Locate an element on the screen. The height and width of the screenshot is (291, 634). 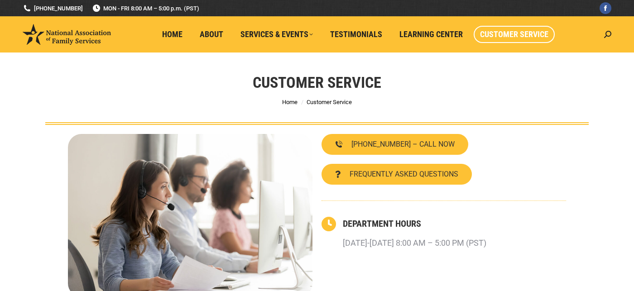
span: FREQUENTLY ASKED QUESTIONS is located at coordinates (404, 174).